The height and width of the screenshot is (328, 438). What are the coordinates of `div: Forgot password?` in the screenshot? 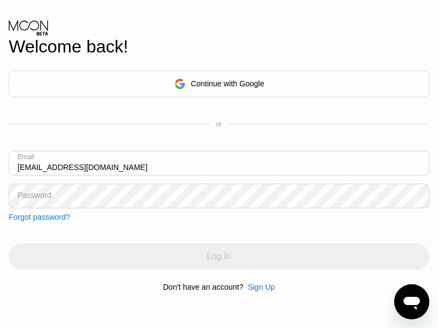 It's located at (39, 217).